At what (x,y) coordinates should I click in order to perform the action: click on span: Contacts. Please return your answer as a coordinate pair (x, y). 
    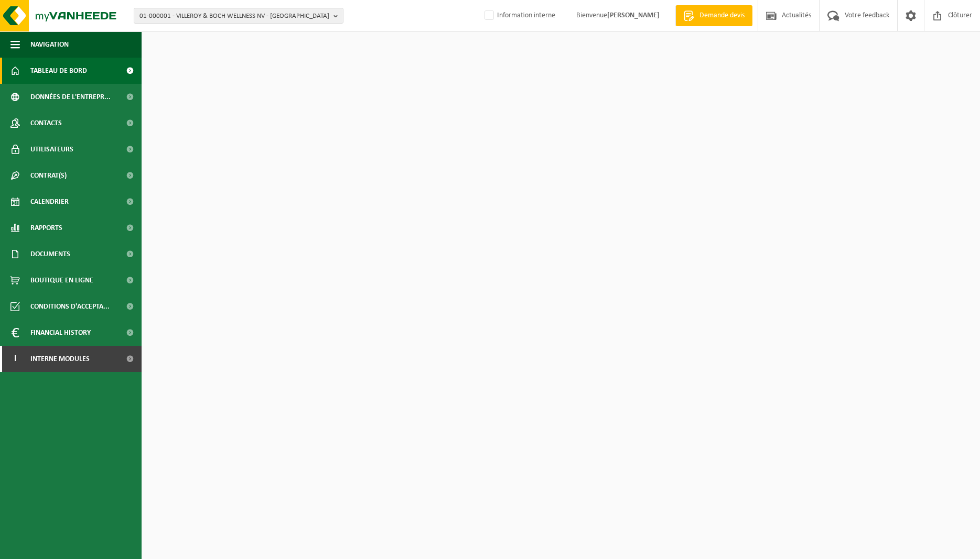
    Looking at the image, I should click on (46, 123).